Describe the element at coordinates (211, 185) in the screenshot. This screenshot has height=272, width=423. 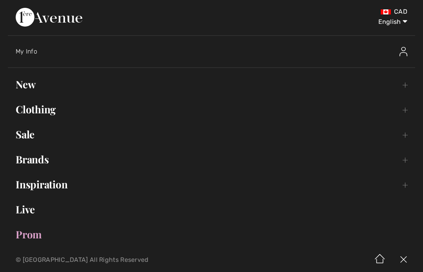
I see `a: Inspiration` at that location.